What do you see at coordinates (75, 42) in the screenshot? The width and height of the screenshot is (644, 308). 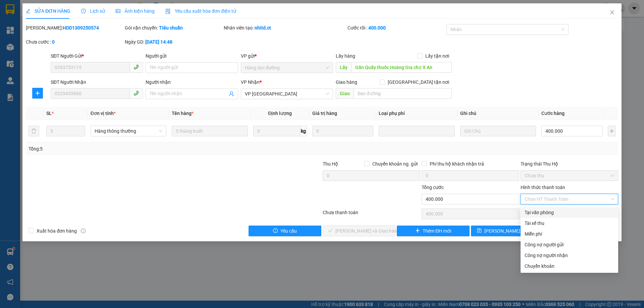 I see `div: Chưa cước :` at bounding box center [75, 42].